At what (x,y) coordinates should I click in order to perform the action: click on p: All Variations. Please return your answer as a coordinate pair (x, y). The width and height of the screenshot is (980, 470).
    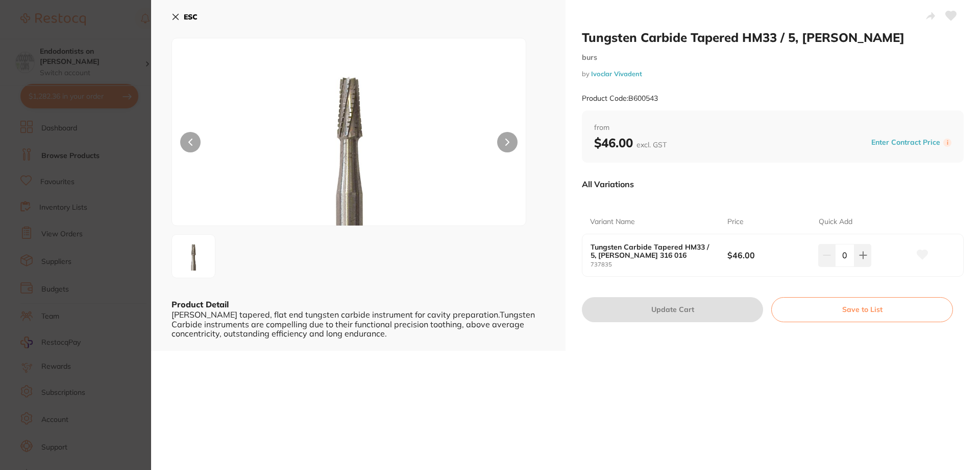
    Looking at the image, I should click on (608, 184).